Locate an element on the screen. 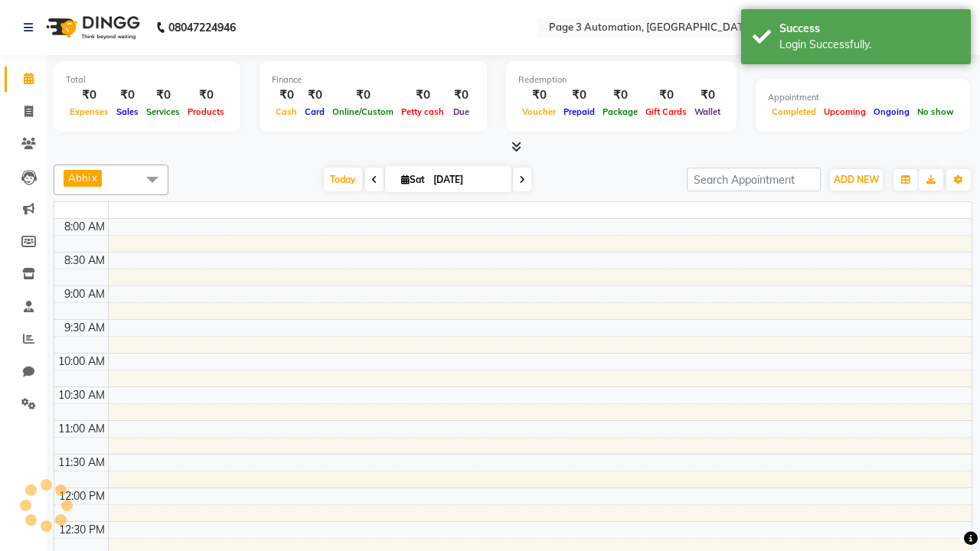 Image resolution: width=980 pixels, height=551 pixels. span: Gift Cards is located at coordinates (666, 112).